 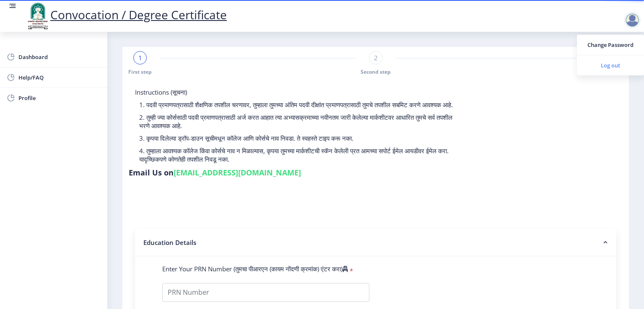 What do you see at coordinates (140, 58) in the screenshot?
I see `span: 1` at bounding box center [140, 58].